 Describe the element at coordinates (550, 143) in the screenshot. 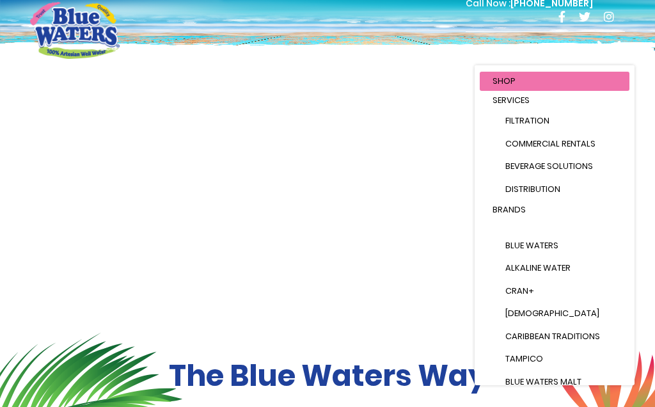

I see `span: Commercial Rentals` at that location.